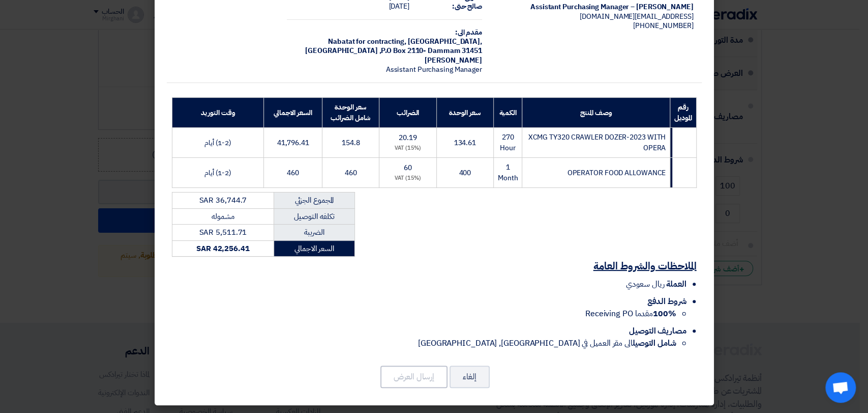 The height and width of the screenshot is (413, 868). Describe the element at coordinates (414, 377) in the screenshot. I see `button: إرسال العرض` at that location.